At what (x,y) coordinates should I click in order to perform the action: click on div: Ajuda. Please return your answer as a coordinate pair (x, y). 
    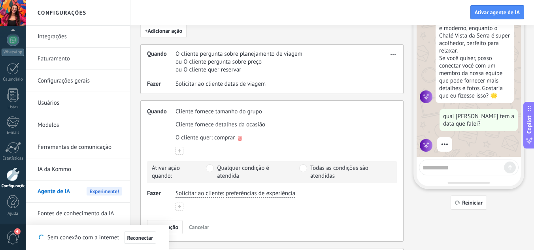
    Looking at the image, I should click on (13, 214).